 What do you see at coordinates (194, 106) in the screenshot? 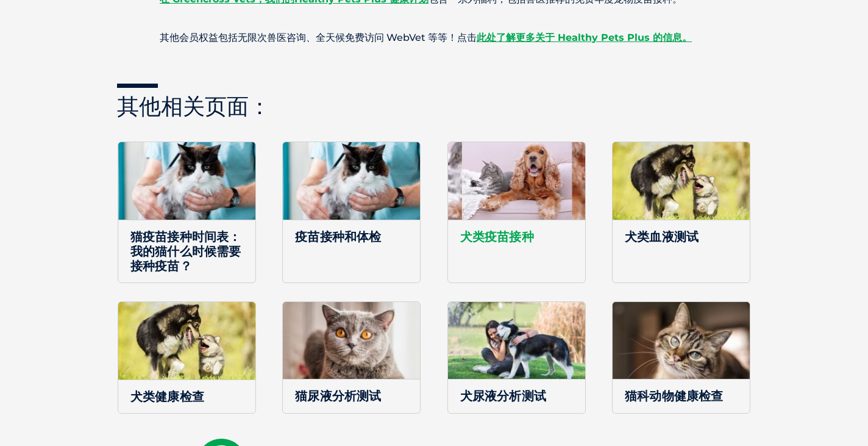
I see `font: 其他相关页面：` at bounding box center [194, 106].